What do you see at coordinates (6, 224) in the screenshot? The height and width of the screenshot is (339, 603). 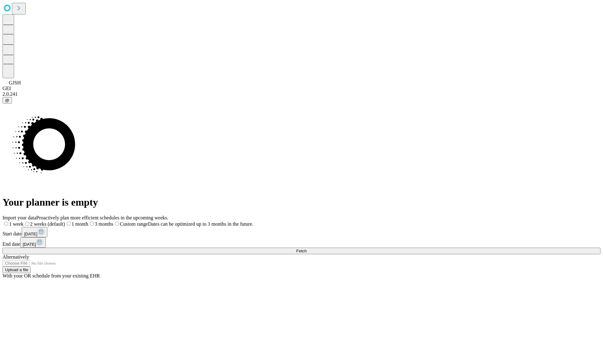 I see `input: 1 week` at bounding box center [6, 224].